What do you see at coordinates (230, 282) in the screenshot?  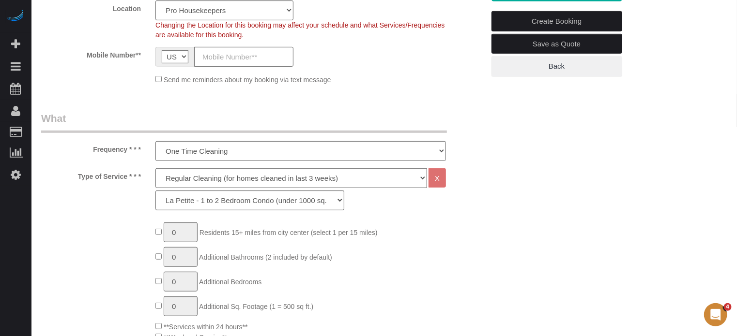 I see `span: Additional Bedrooms` at bounding box center [230, 282].